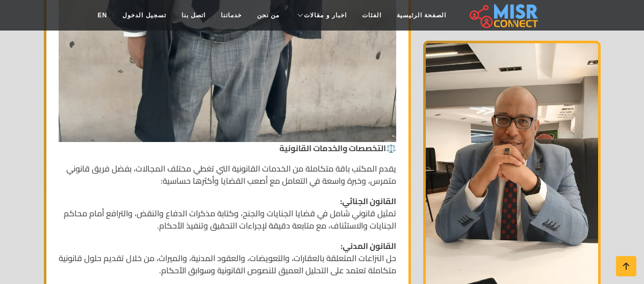 The image size is (644, 284). Describe the element at coordinates (368, 246) in the screenshot. I see `strong: القانون المدني:` at that location.